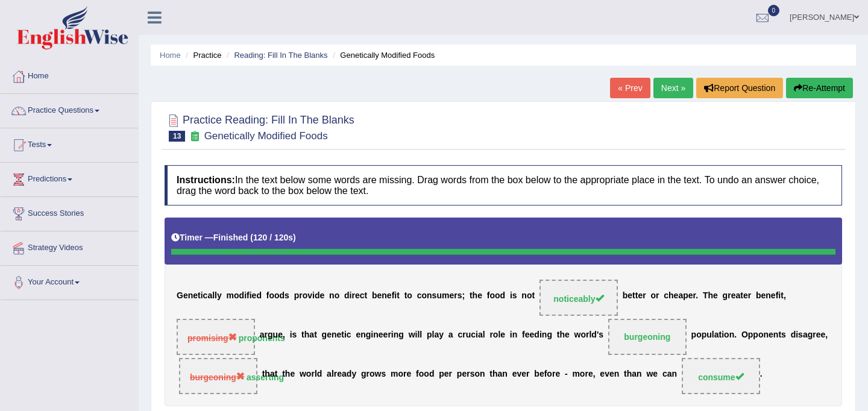 Image resolution: width=868 pixels, height=411 pixels. I want to click on b: c, so click(362, 296).